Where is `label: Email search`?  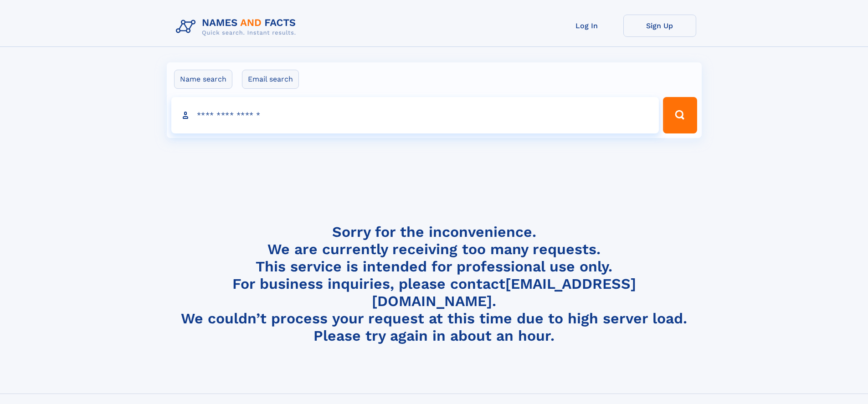
label: Email search is located at coordinates (270, 79).